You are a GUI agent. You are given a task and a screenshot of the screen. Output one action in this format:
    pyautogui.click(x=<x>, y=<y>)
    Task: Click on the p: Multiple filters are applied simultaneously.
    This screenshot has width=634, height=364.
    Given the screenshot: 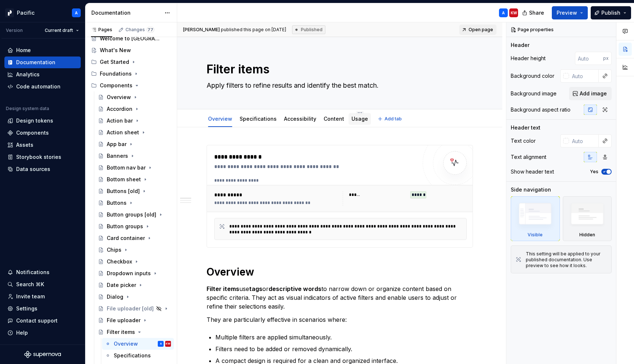 What is the action you would take?
    pyautogui.click(x=344, y=337)
    